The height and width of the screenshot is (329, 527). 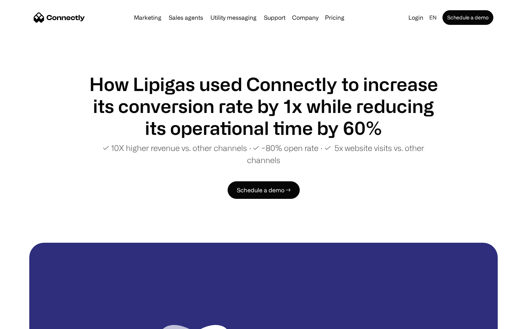 What do you see at coordinates (305, 18) in the screenshot?
I see `div: Company` at bounding box center [305, 18].